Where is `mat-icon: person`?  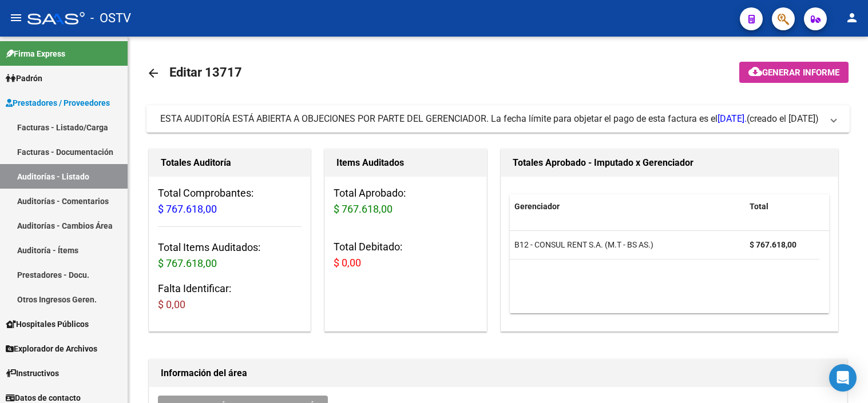 mat-icon: person is located at coordinates (853, 18).